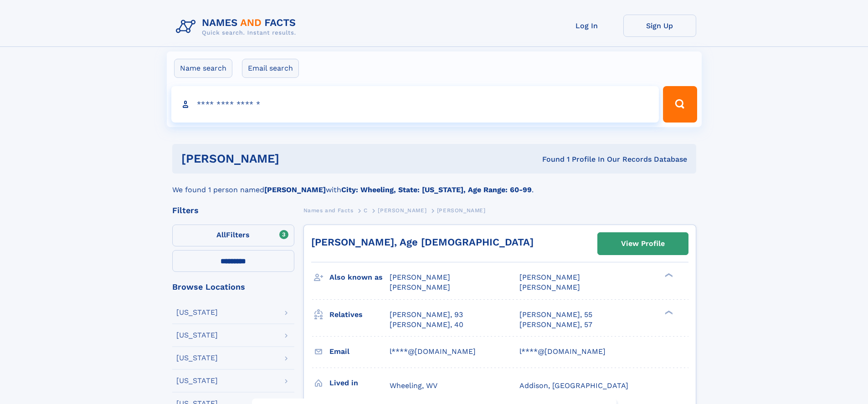 This screenshot has width=868, height=404. Describe the element at coordinates (643, 243) in the screenshot. I see `div: View Profile` at that location.